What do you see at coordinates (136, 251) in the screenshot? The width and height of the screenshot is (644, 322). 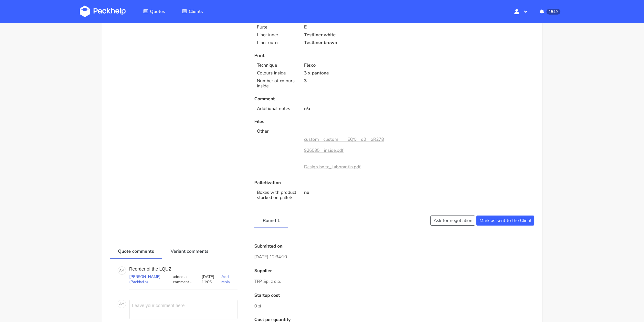 I see `a: Quote comments` at bounding box center [136, 251].